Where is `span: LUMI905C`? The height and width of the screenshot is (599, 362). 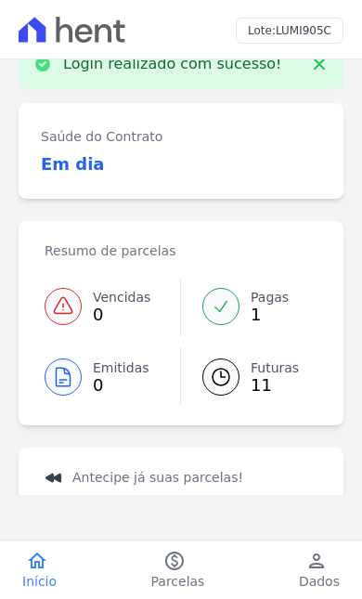
span: LUMI905C is located at coordinates (304, 31).